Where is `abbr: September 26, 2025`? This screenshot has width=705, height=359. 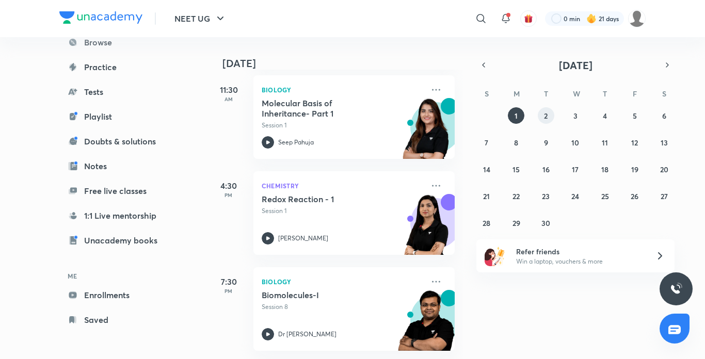 abbr: September 26, 2025 is located at coordinates (635, 196).